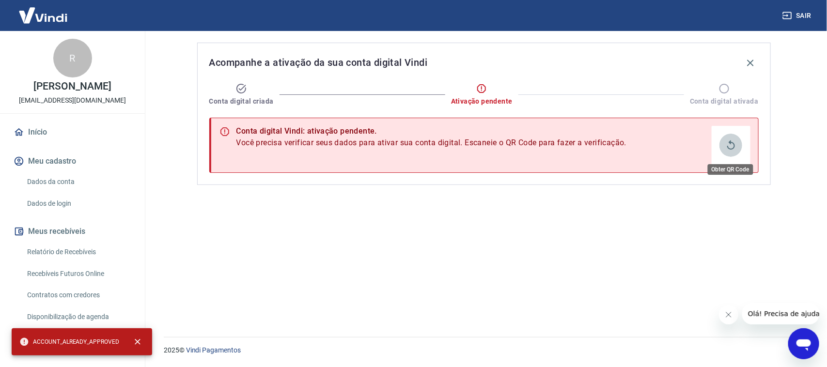  I want to click on button: Meus recebíveis, so click(72, 232).